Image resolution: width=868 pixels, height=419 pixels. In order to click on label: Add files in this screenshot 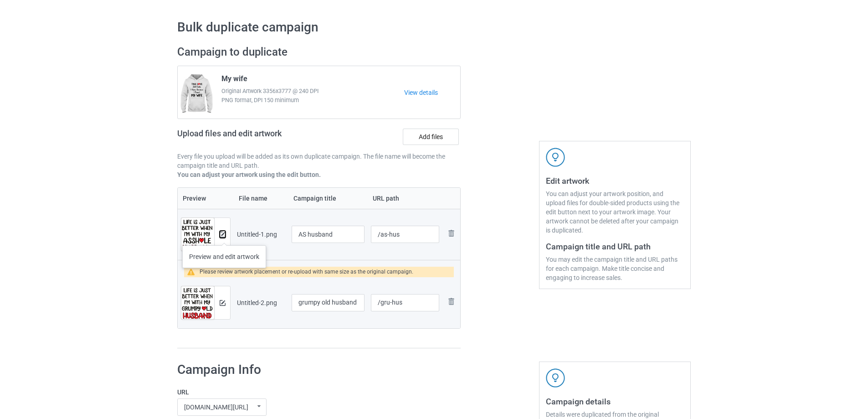, I will do `click(431, 137)`.